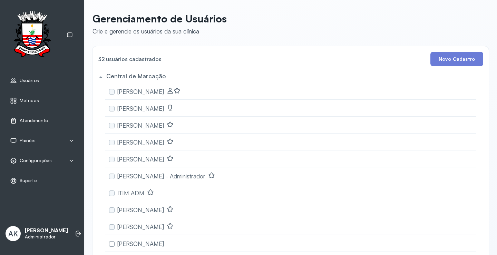  I want to click on button: Novo Cadastro, so click(456, 59).